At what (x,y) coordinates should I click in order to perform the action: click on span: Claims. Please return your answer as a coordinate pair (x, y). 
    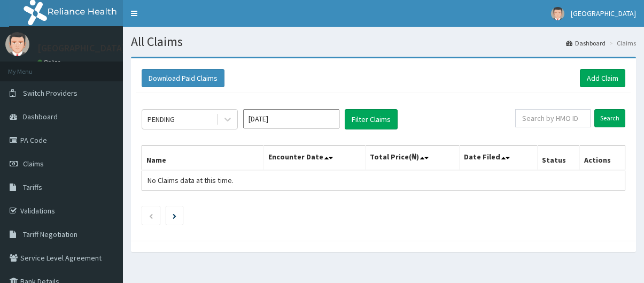
    Looking at the image, I should click on (33, 164).